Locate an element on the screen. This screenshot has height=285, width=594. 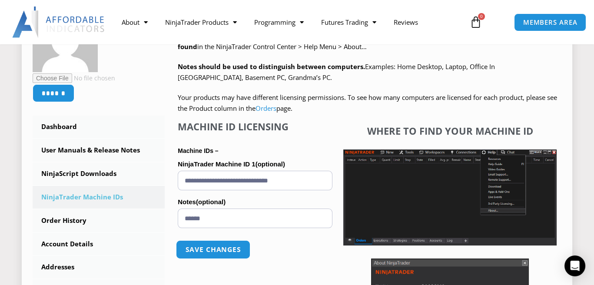
a: 0 is located at coordinates (476, 22).